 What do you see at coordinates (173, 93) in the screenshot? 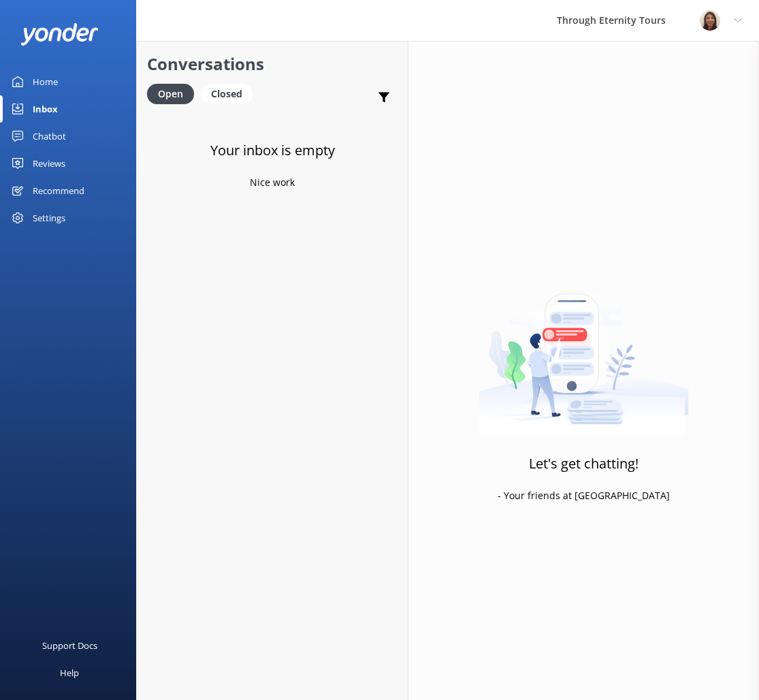
I see `a: Open` at bounding box center [173, 93].